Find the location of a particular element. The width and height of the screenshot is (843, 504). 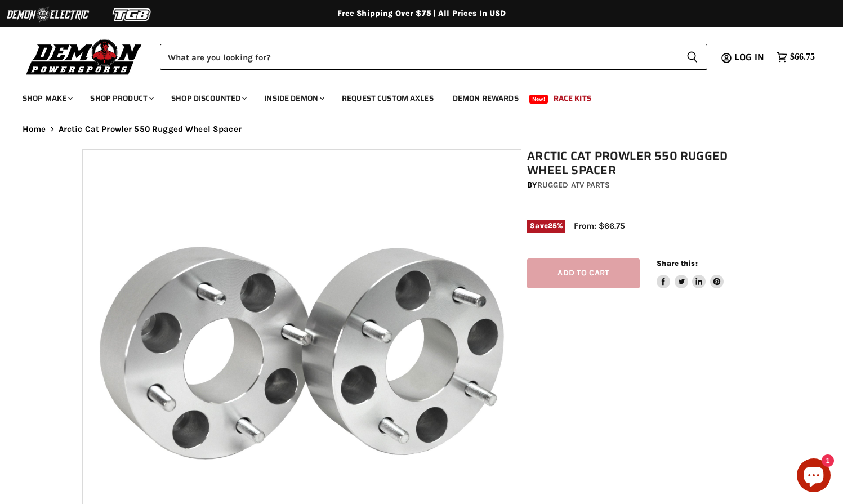

span: Log in is located at coordinates (748, 57).